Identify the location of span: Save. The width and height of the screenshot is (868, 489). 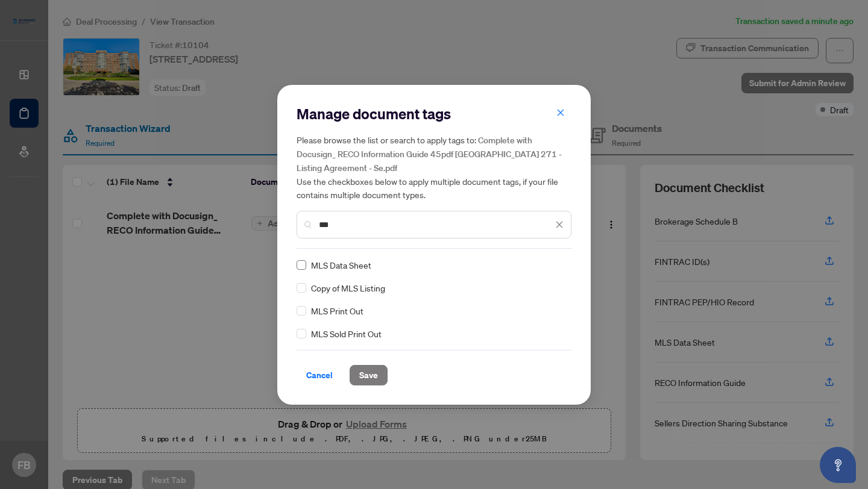
(368, 375).